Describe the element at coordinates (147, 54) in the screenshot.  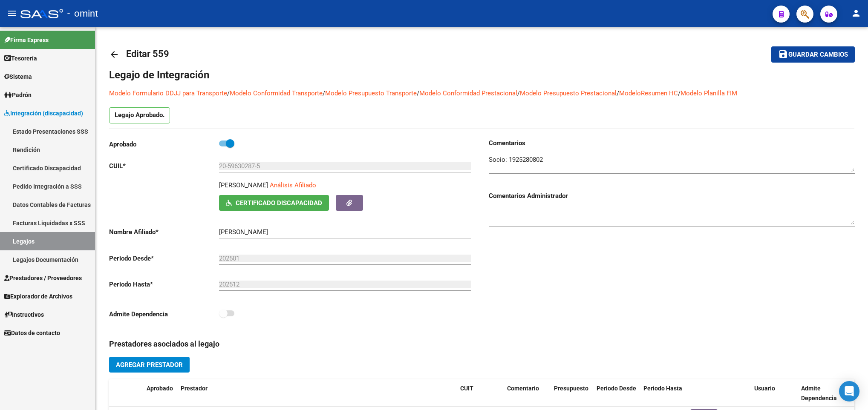
I see `span: Editar 559` at that location.